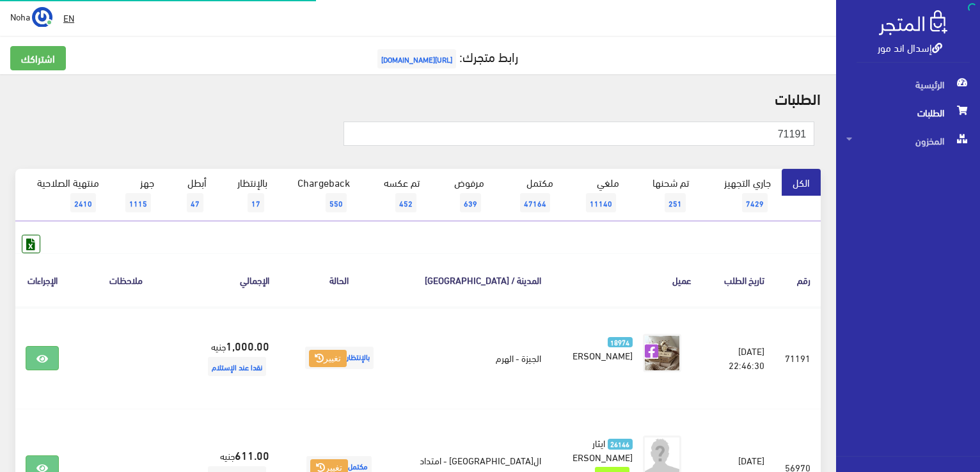 The width and height of the screenshot is (980, 472). What do you see at coordinates (626, 280) in the screenshot?
I see `th: عميل` at bounding box center [626, 280].